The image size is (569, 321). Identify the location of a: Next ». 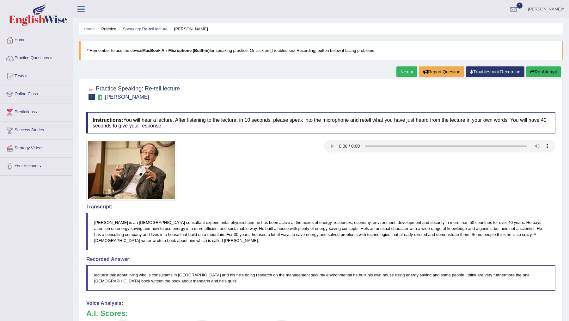
(407, 72).